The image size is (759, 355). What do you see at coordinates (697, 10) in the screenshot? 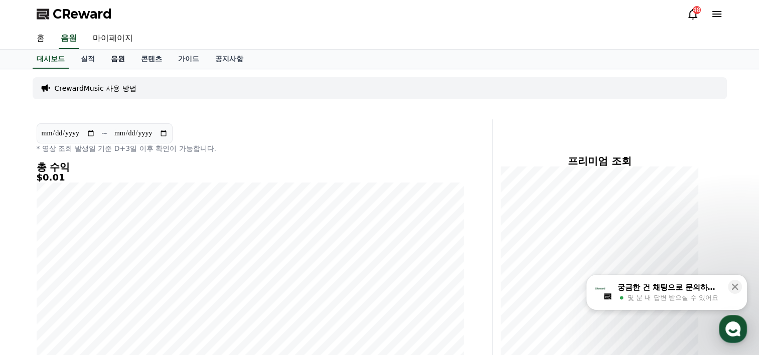
I see `div: 48` at bounding box center [697, 10].